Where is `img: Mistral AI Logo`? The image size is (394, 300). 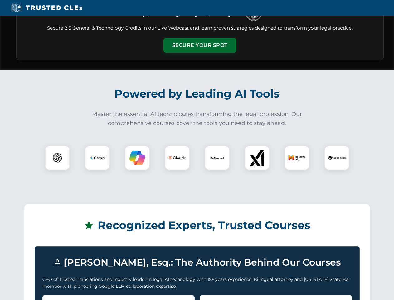
img: Mistral AI Logo is located at coordinates (297, 158).